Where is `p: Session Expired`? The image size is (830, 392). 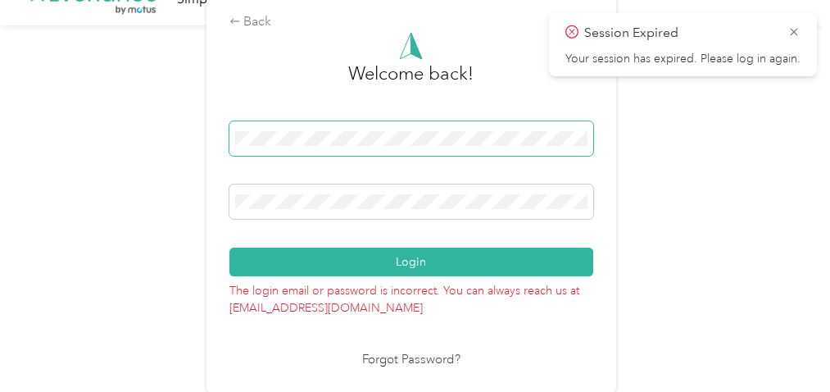
p: Session Expired is located at coordinates (680, 33).